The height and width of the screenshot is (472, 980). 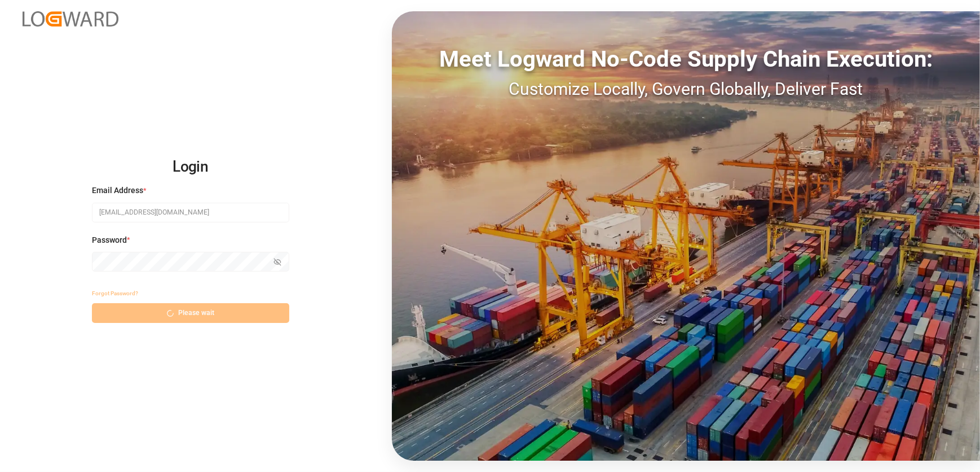 What do you see at coordinates (191, 212) in the screenshot?
I see `input: Enter your email` at bounding box center [191, 212].